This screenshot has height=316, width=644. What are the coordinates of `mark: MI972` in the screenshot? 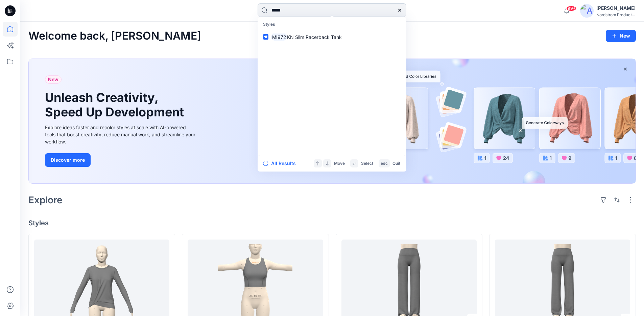 It's located at (279, 37).